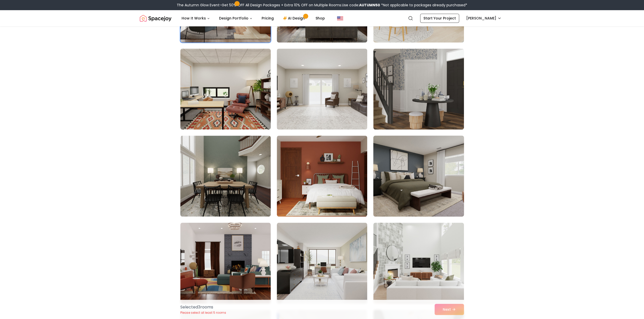 The width and height of the screenshot is (644, 319). Describe the element at coordinates (268, 18) in the screenshot. I see `a: Pricing` at that location.